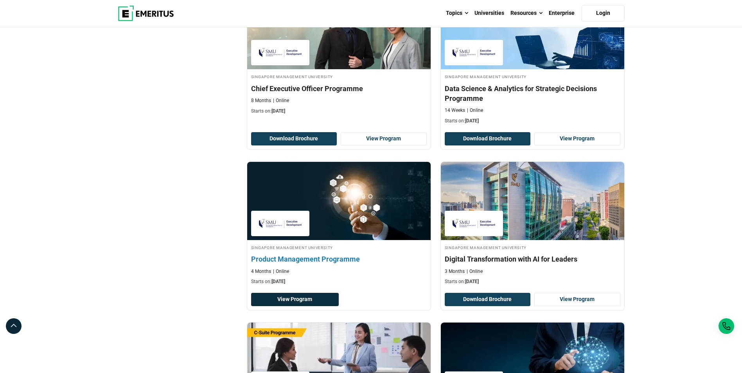 The image size is (742, 373). Describe the element at coordinates (532, 201) in the screenshot. I see `img: Digital Transformation with AI for Leaders | Online Digital Transformation Course` at that location.